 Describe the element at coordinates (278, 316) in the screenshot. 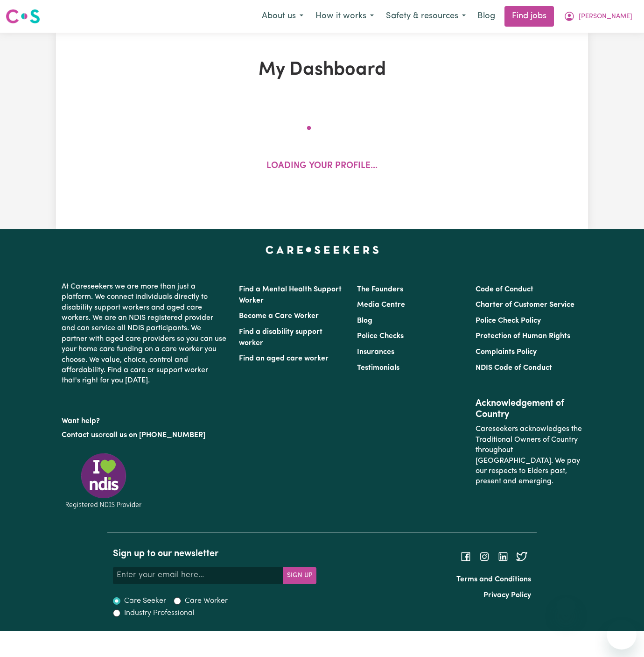

I see `a: Become a Care Worker` at that location.